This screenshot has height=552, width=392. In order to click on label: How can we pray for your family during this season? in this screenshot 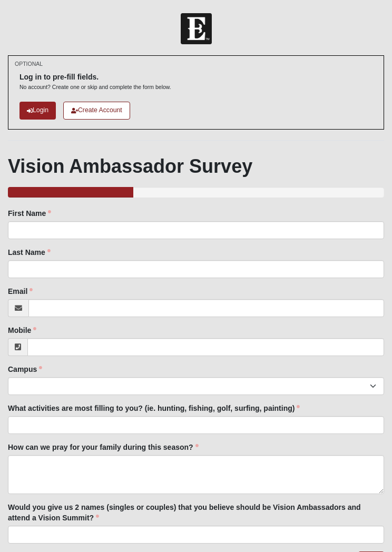, I will do `click(103, 447)`.